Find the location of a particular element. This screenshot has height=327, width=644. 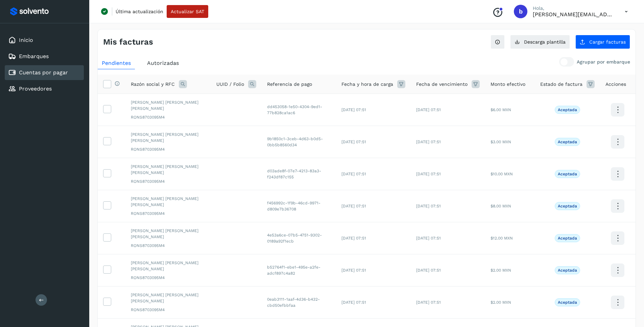

span: b52764f1-ebe1-495e-a2fe-adcf897c4a82 is located at coordinates (294, 270).